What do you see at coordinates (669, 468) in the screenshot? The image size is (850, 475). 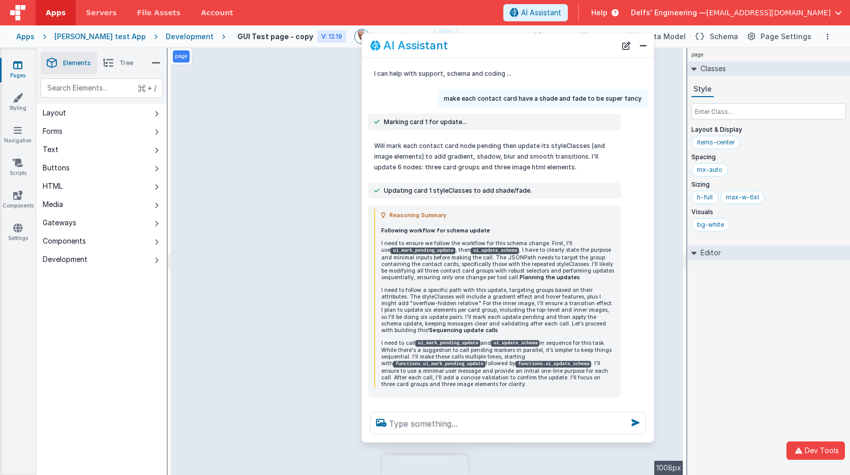 I see `div: 1008px` at bounding box center [669, 468].